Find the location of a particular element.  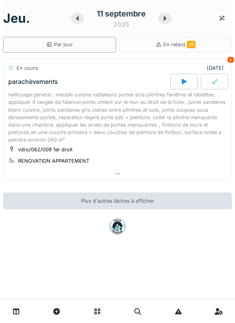

div: vdro/062/009 1er droit is located at coordinates (45, 149).